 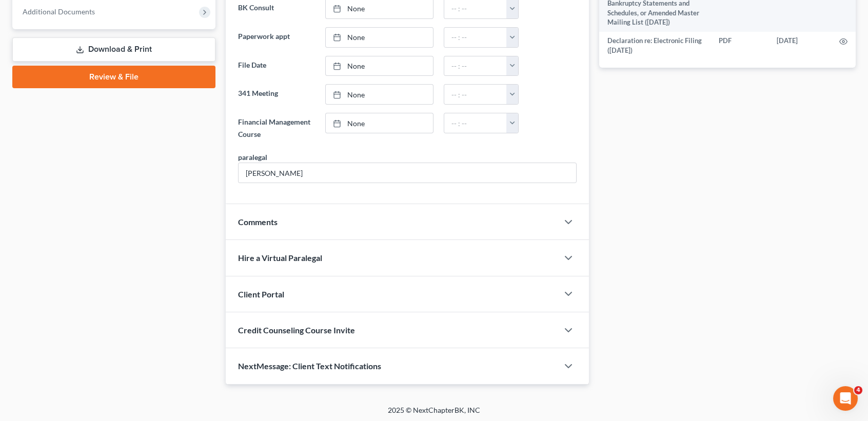 What do you see at coordinates (277, 94) in the screenshot?
I see `label: 341 Meeting` at bounding box center [277, 94].